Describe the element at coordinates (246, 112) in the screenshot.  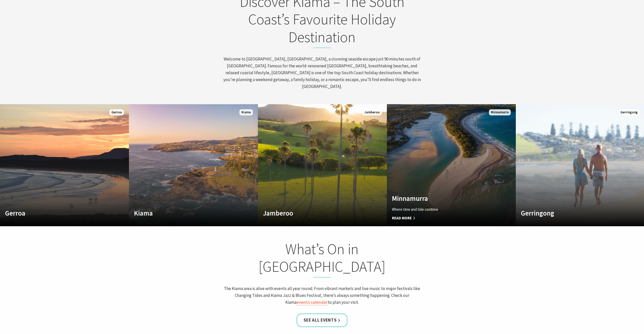
I see `span: Kiama` at that location.